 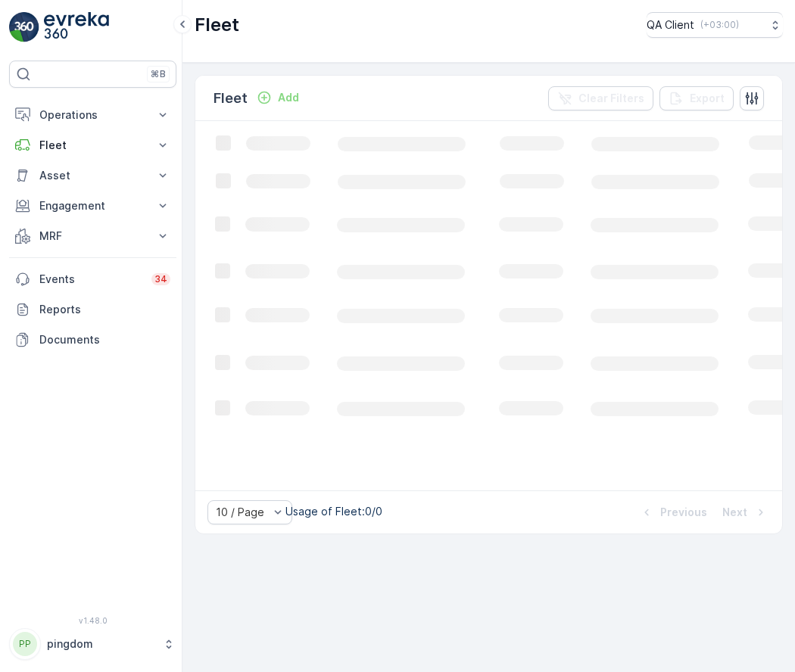 What do you see at coordinates (92, 115) in the screenshot?
I see `button: Operations` at bounding box center [92, 115].